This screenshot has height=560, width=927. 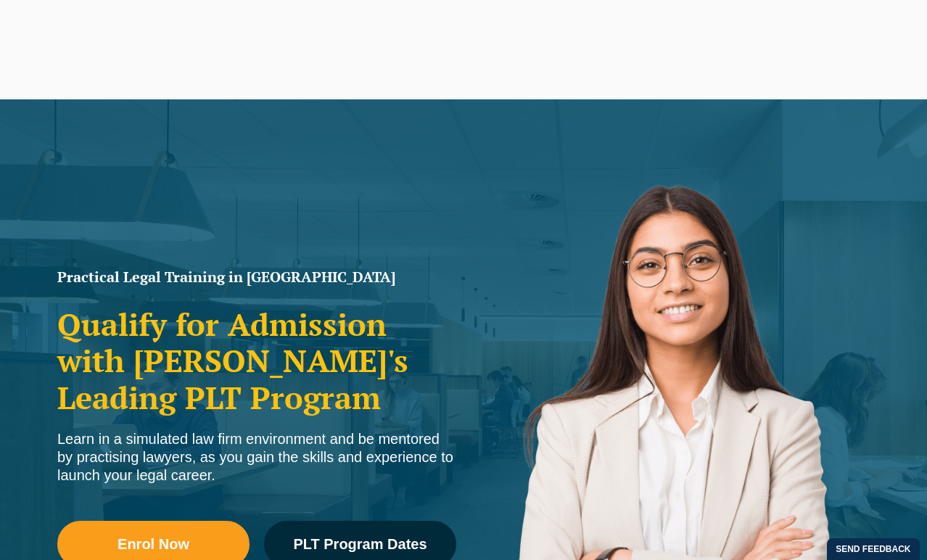 What do you see at coordinates (153, 544) in the screenshot?
I see `span: Enrol Now` at bounding box center [153, 544].